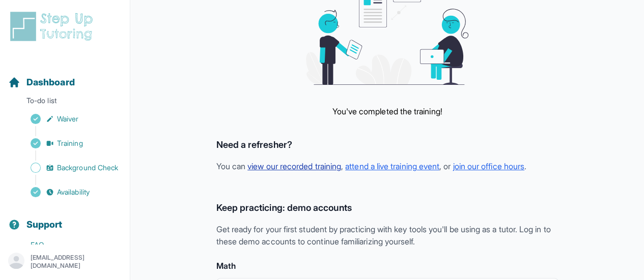  What do you see at coordinates (387, 111) in the screenshot?
I see `p: You've completed the training!` at bounding box center [387, 111].